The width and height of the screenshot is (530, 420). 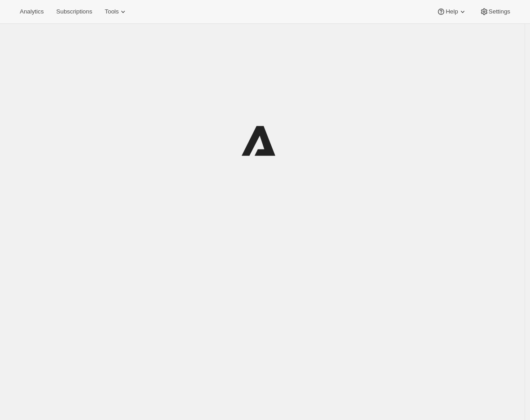 What do you see at coordinates (74, 12) in the screenshot?
I see `button: Subscriptions` at bounding box center [74, 12].